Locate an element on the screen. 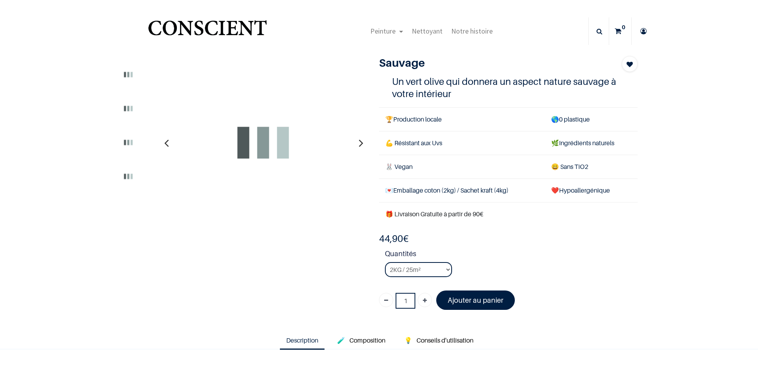 This screenshot has width=758, height=373. a: Peinture is located at coordinates (386, 31).